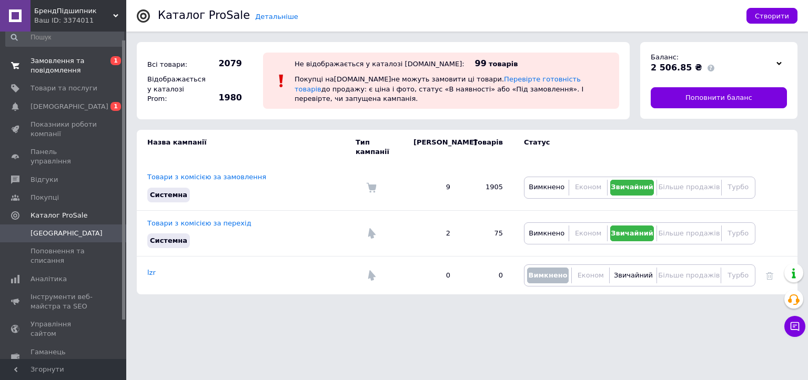 The width and height of the screenshot is (808, 380). I want to click on div: Відображається у каталозі Prom:, so click(174, 89).